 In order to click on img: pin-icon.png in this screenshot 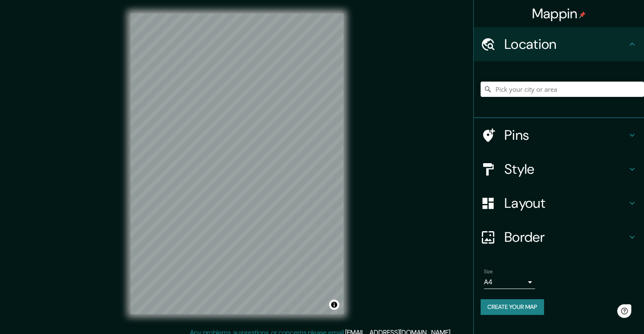, I will do `click(582, 15)`.